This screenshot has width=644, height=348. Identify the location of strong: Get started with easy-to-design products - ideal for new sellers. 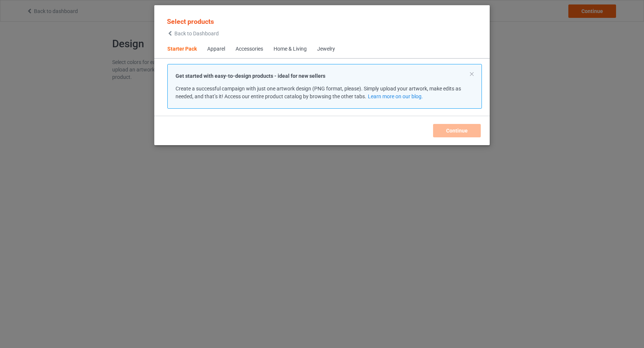
(251, 76).